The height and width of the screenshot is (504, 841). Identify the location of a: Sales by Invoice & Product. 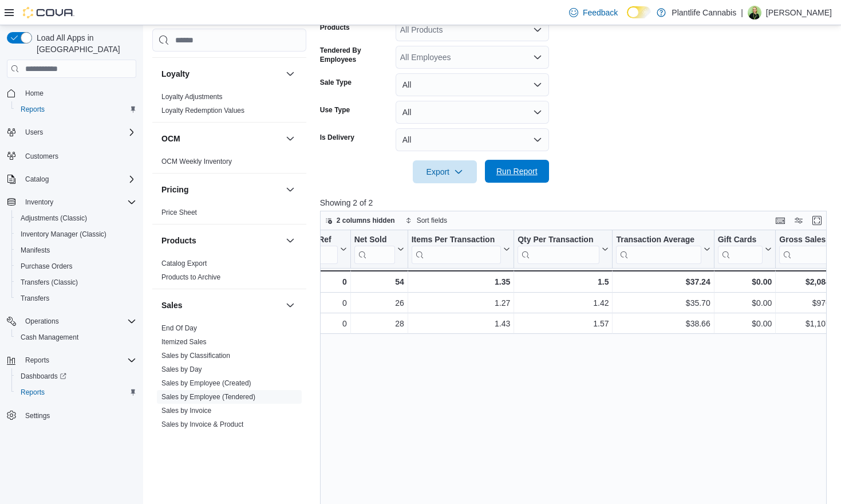
(202, 424).